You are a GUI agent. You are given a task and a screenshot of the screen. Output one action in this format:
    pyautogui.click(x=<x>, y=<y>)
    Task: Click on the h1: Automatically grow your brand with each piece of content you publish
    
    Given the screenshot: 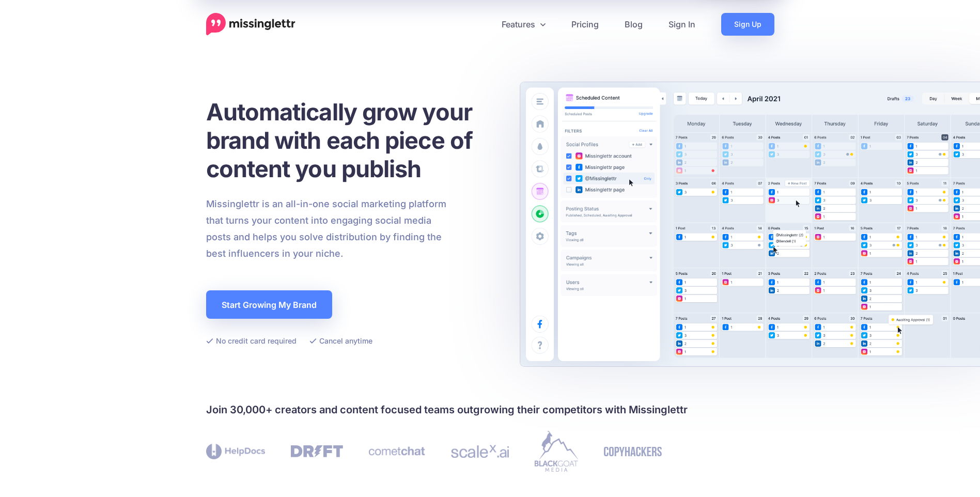 What is the action you would take?
    pyautogui.click(x=352, y=140)
    